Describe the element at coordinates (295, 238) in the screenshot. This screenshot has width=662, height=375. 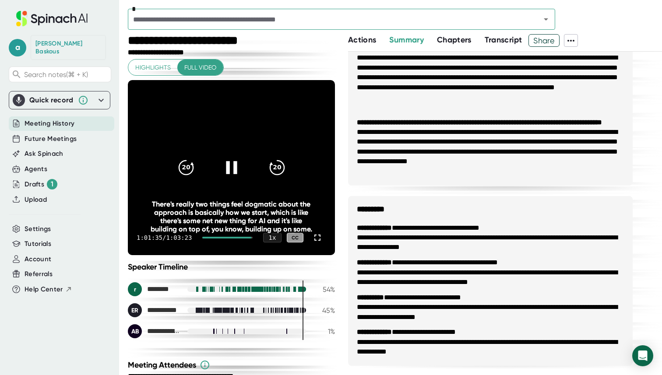
I see `div: CC` at that location.